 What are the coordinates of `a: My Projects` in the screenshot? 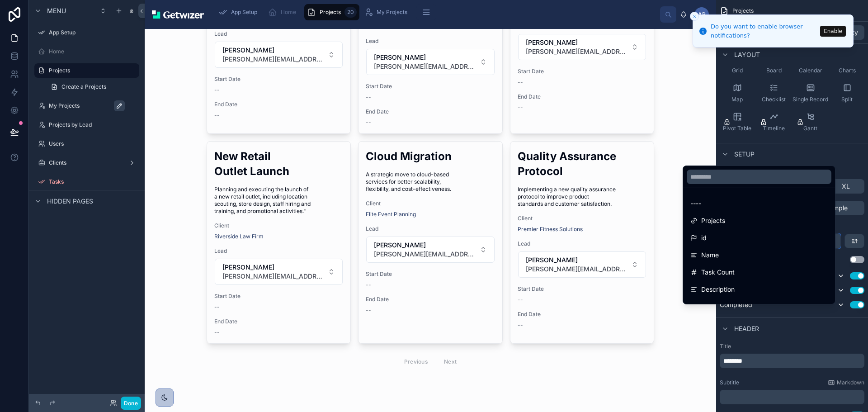 It's located at (387, 13).